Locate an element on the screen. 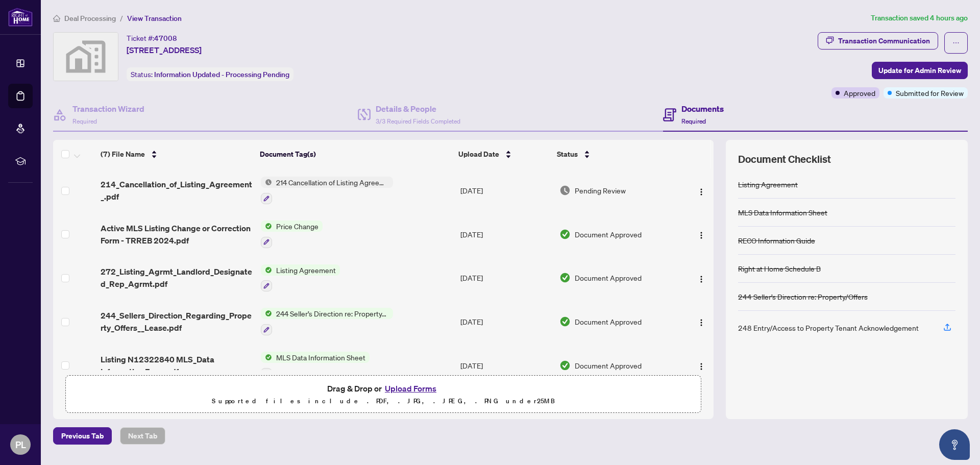 This screenshot has width=980, height=465. div: 248 Entry/Access to Property Tenant Acknowledgement is located at coordinates (828, 327).